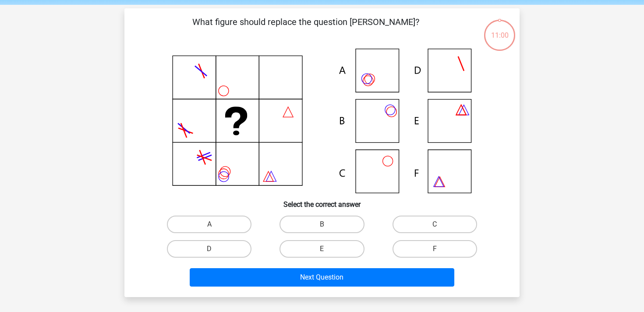  What do you see at coordinates (321, 225) in the screenshot?
I see `label: B` at bounding box center [321, 225].